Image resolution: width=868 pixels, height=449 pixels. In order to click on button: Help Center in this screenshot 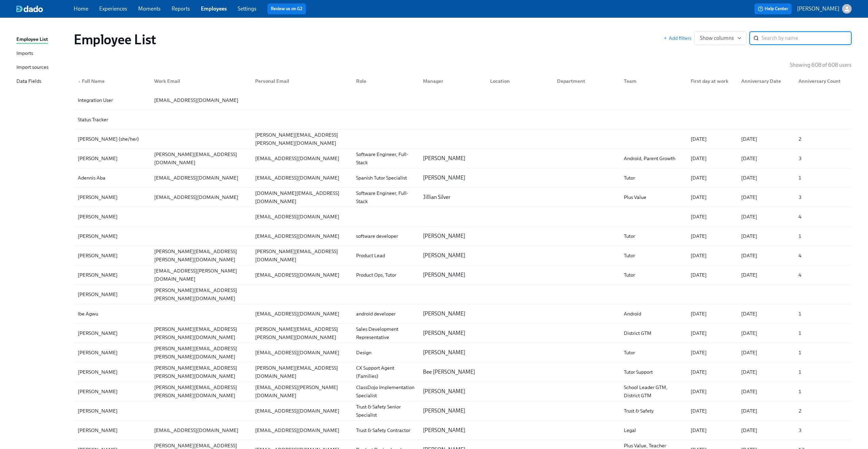, I will do `click(773, 9)`.